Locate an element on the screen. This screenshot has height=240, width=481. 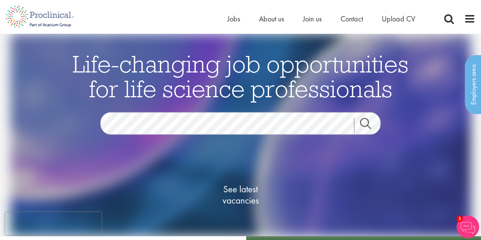
span: Upload CV is located at coordinates (398, 19).